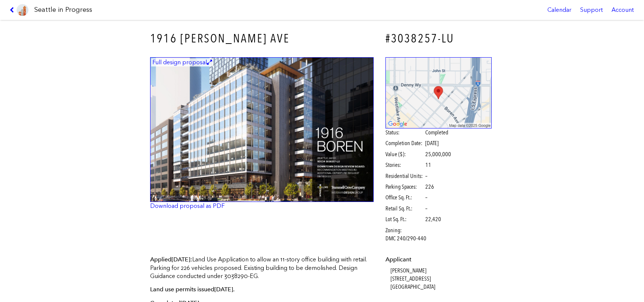 Image resolution: width=644 pixels, height=302 pixels. Describe the element at coordinates (22, 10) in the screenshot. I see `img: favicon-96x96.png` at that location.